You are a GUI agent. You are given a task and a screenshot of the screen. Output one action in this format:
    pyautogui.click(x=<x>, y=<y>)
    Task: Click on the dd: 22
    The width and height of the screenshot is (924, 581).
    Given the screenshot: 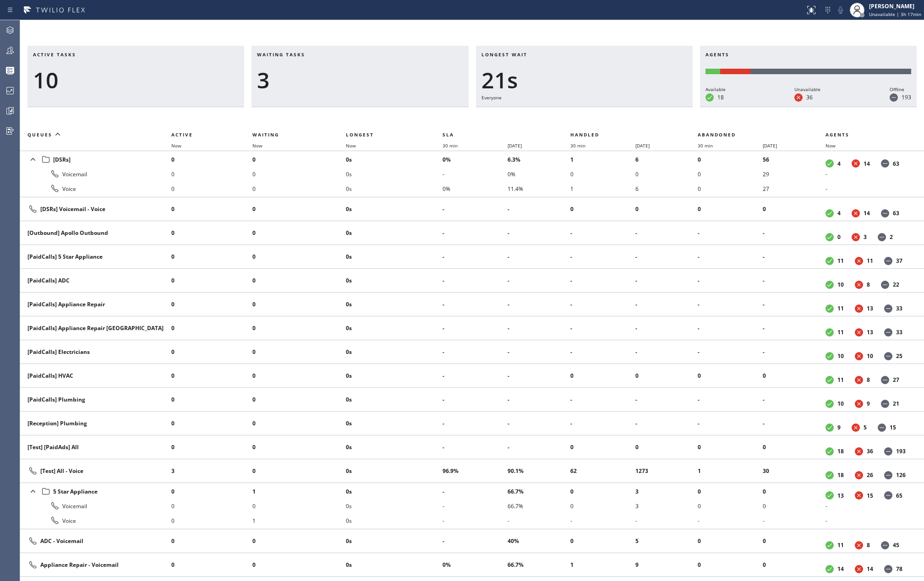 What is the action you would take?
    pyautogui.click(x=896, y=284)
    